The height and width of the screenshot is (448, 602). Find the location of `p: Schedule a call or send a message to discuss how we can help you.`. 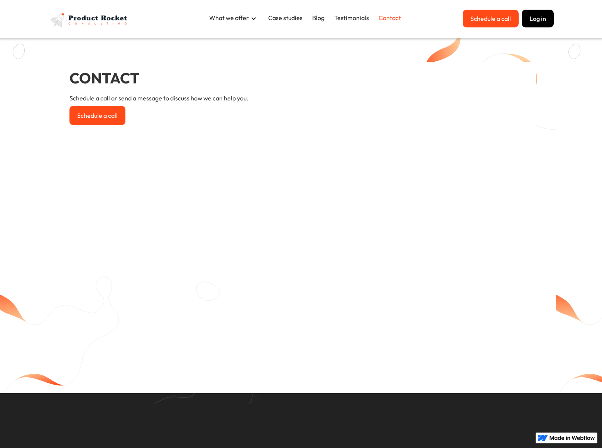

p: Schedule a call or send a message to discuss how we can help you. is located at coordinates (159, 98).